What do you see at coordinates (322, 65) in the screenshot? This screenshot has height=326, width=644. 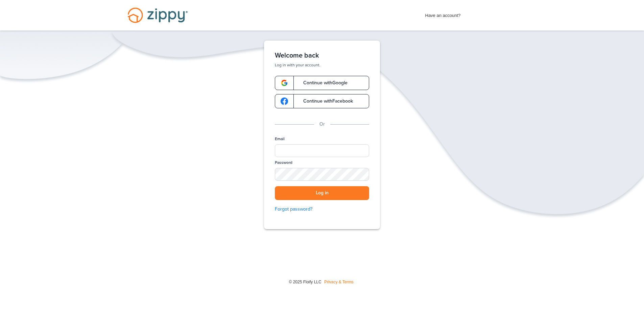 I see `p: Log in with your account.` at bounding box center [322, 65].